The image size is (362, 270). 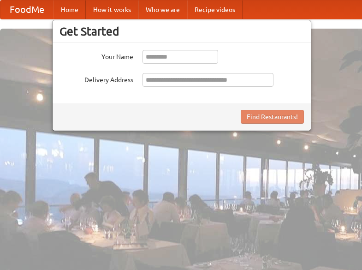 What do you see at coordinates (96, 78) in the screenshot?
I see `label: Delivery Address` at bounding box center [96, 78].